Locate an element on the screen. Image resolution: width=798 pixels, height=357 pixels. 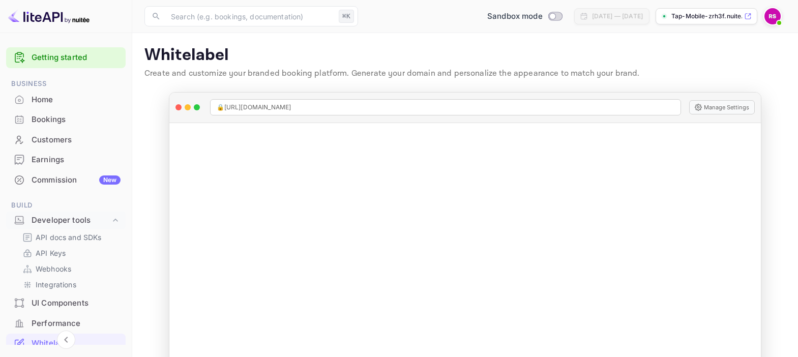
button: Manage Settings is located at coordinates (722, 107).